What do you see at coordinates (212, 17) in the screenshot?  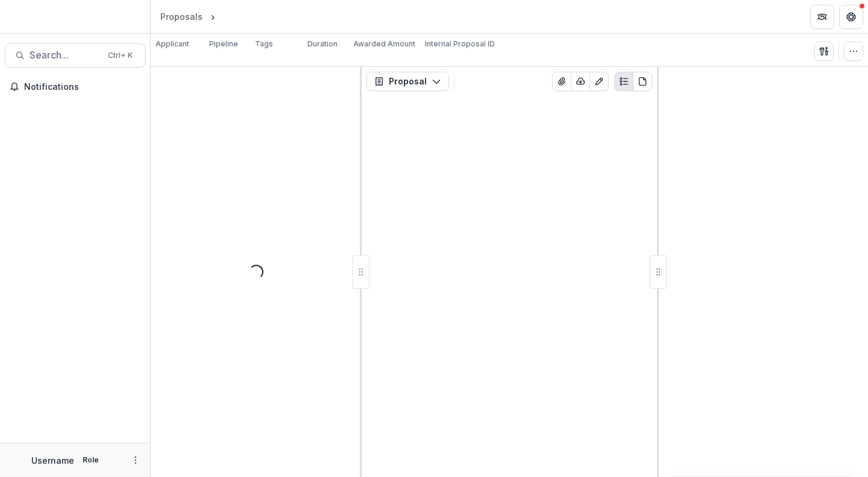 I see `nav: breadcrumb` at bounding box center [212, 17].